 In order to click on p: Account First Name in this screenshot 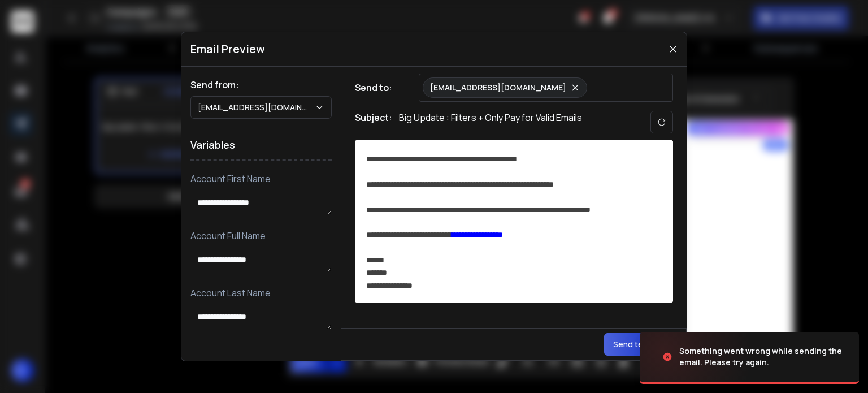, I will do `click(261, 179)`.